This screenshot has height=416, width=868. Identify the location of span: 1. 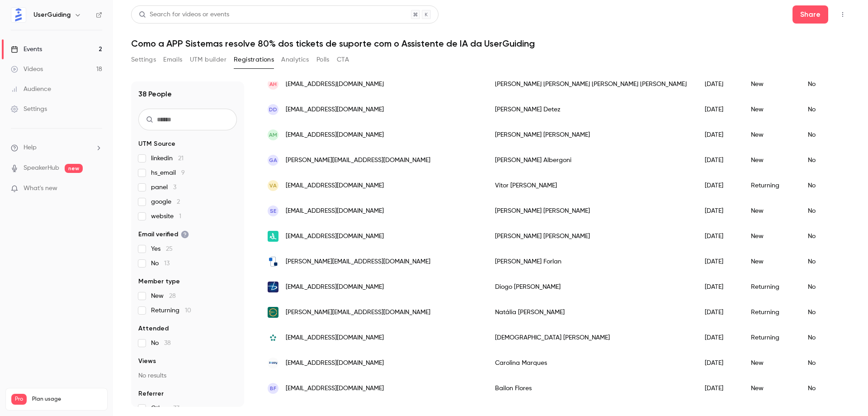
(180, 217).